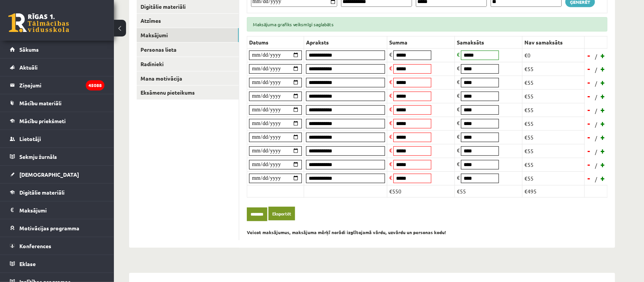 The width and height of the screenshot is (644, 282). I want to click on a: Ziņojumi45088, so click(57, 85).